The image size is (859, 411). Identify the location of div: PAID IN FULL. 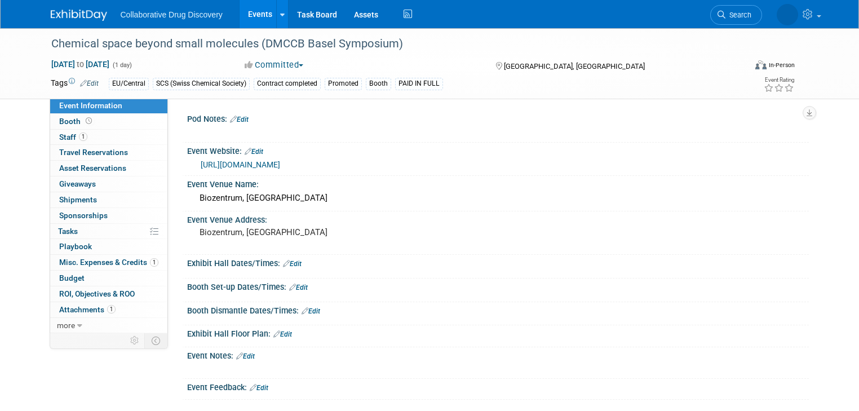
(419, 83).